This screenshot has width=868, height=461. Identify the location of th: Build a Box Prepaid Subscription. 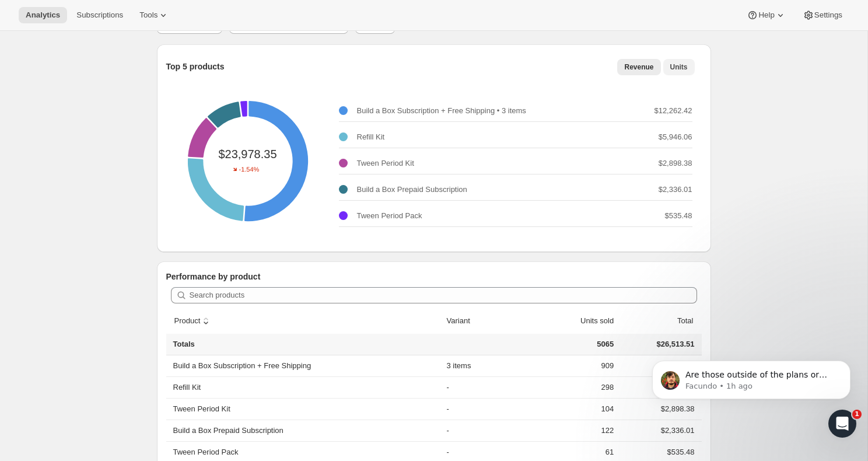
(304, 430).